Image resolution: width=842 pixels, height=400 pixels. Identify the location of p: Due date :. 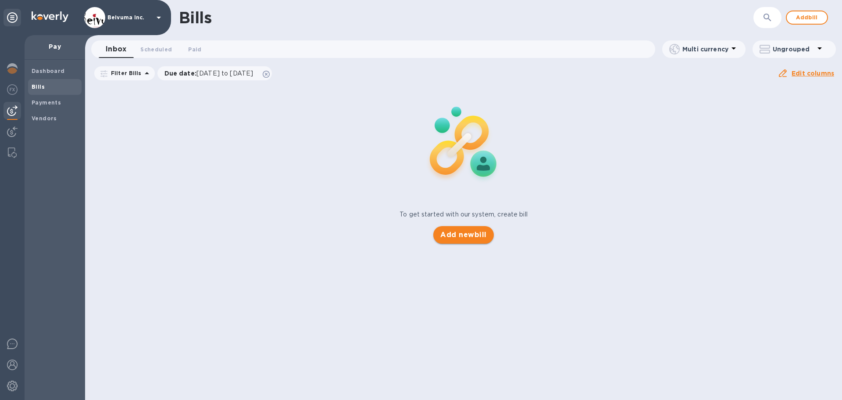
(211, 73).